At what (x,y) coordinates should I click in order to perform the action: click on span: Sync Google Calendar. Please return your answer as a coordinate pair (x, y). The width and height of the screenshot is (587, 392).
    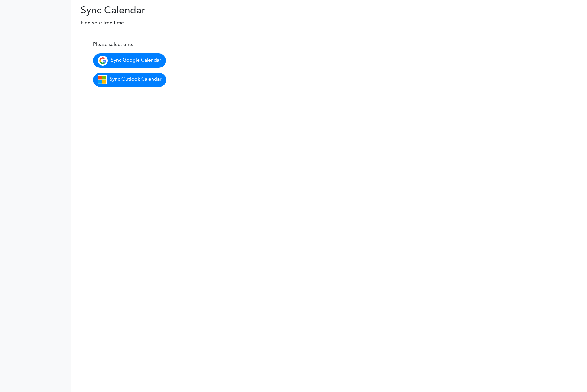
    Looking at the image, I should click on (136, 60).